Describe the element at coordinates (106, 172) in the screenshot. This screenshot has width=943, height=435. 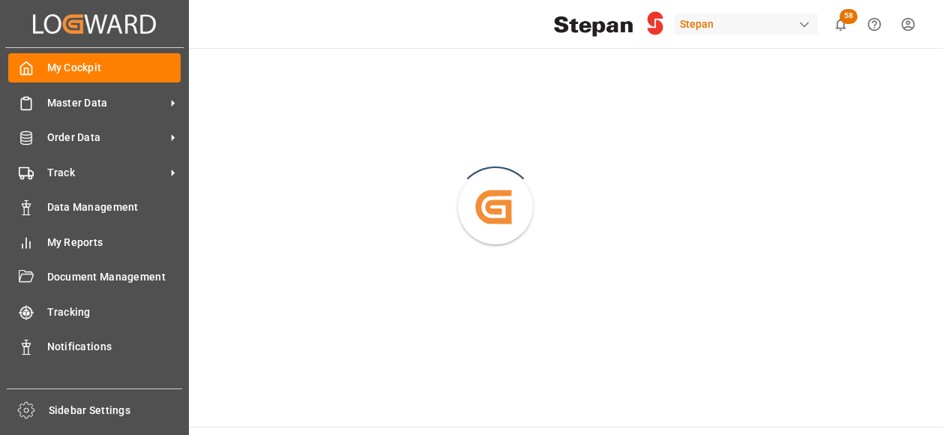
I see `span: Track` at that location.